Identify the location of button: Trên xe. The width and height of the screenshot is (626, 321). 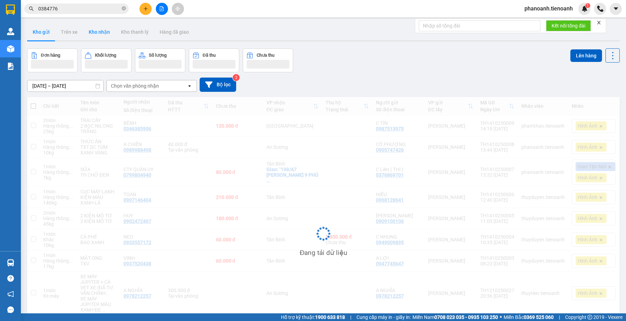
(69, 32).